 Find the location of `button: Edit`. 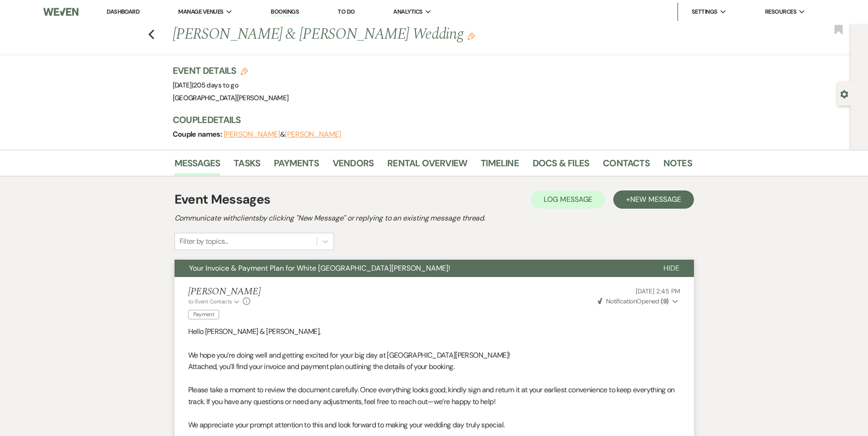

button: Edit is located at coordinates (471, 36).